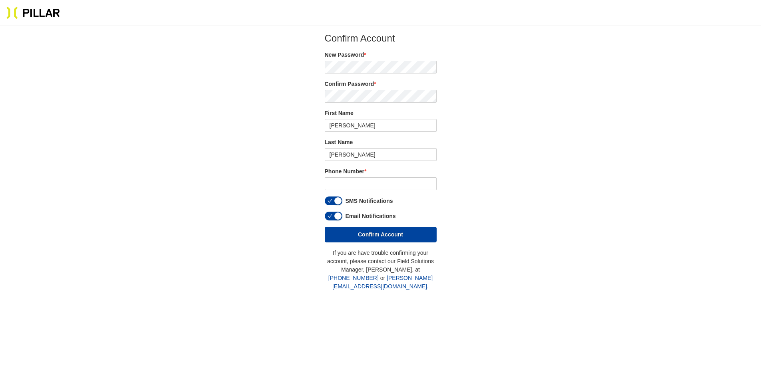  What do you see at coordinates (381, 270) in the screenshot?
I see `p: If you are have trouble confirming your account, please contact our Field Solutions Manager, [PER...` at bounding box center [381, 270].